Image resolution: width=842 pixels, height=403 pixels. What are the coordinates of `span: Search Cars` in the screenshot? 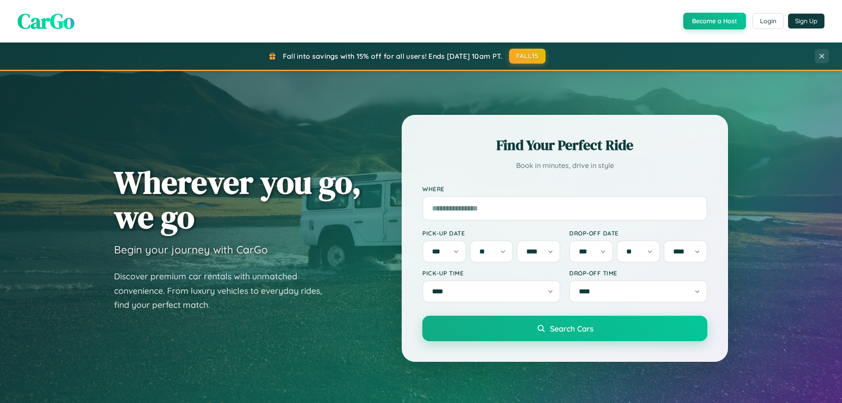 It's located at (571, 328).